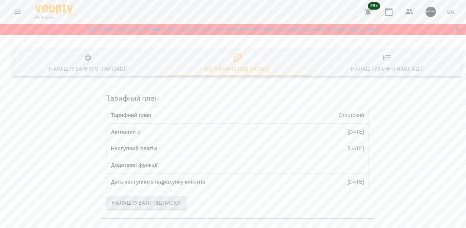 This screenshot has height=228, width=466. What do you see at coordinates (374, 6) in the screenshot?
I see `span: 99+` at bounding box center [374, 6].